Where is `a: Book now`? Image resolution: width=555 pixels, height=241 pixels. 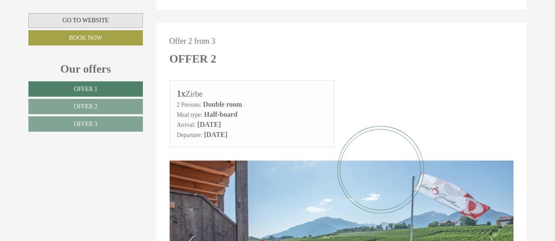 a: Book now is located at coordinates (86, 38).